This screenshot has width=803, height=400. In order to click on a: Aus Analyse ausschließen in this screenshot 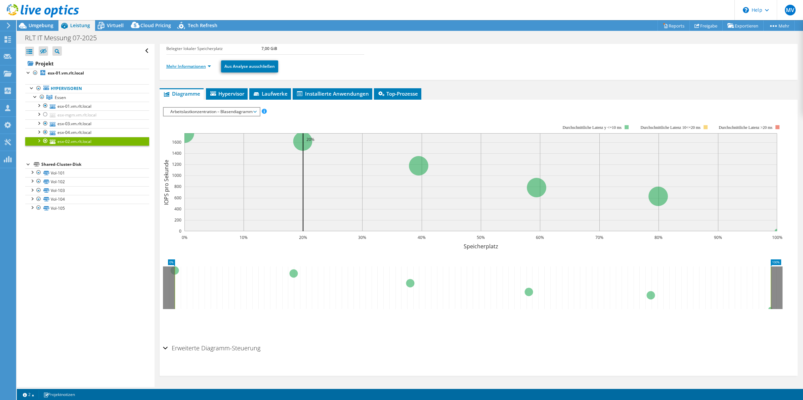, I will do `click(250, 67)`.